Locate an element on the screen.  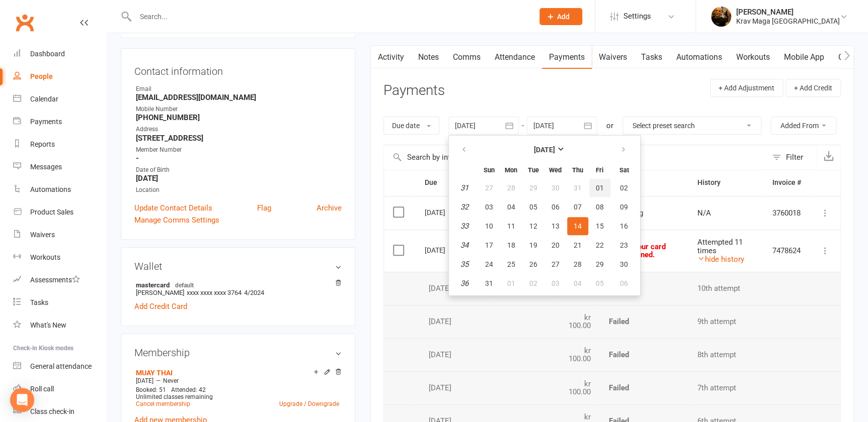
input: Search... is located at coordinates (329, 16).